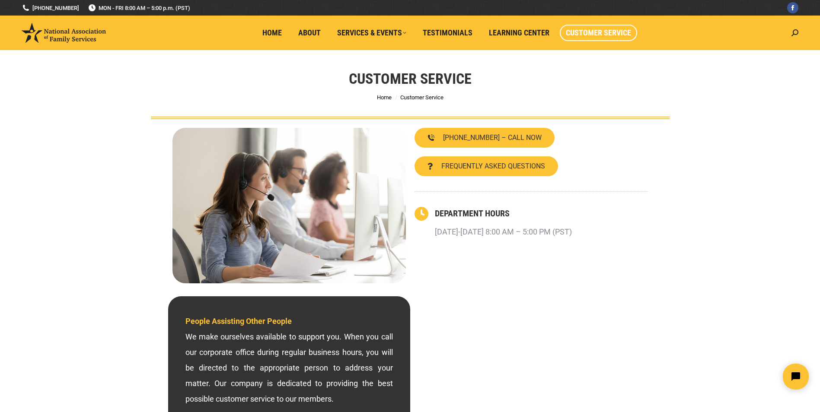 The width and height of the screenshot is (820, 412). What do you see at coordinates (447, 33) in the screenshot?
I see `a: Testimonials` at bounding box center [447, 33].